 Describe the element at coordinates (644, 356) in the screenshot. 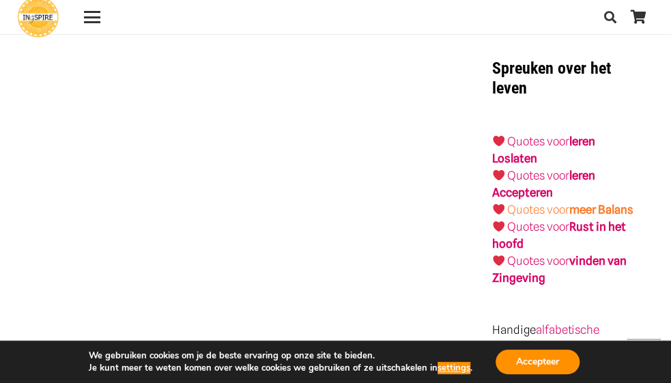

I see `a: Terug naar top` at that location.